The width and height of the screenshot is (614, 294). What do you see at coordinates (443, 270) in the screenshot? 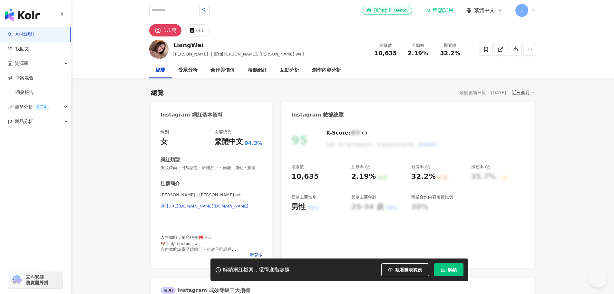
I see `span: lock` at bounding box center [443, 270].